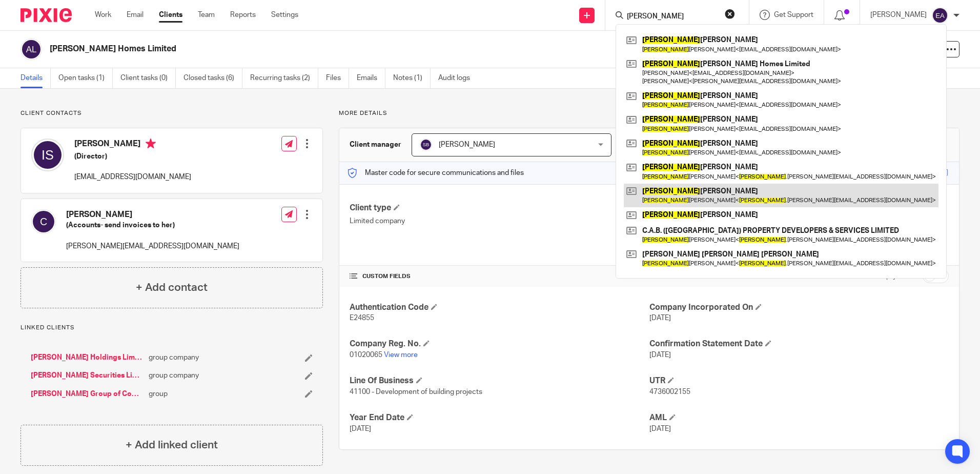 The image size is (980, 474). What do you see at coordinates (499, 380) in the screenshot?
I see `h4: Line Of Business` at bounding box center [499, 380].